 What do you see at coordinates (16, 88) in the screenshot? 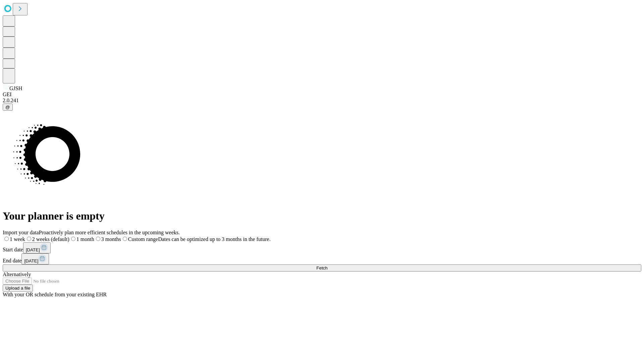
I see `span: GJSH` at bounding box center [16, 88].